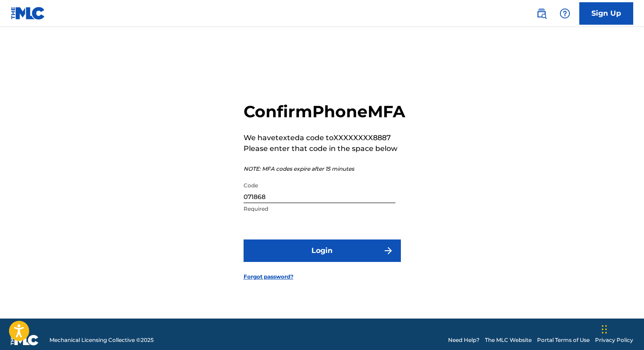 Image resolution: width=644 pixels, height=350 pixels. What do you see at coordinates (268, 277) in the screenshot?
I see `a: Forgot password?` at bounding box center [268, 277].